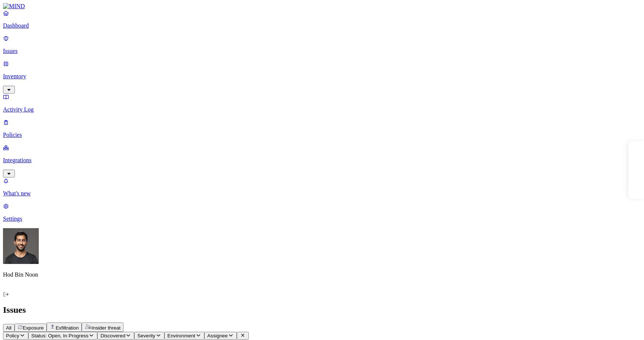 The image size is (644, 340). Describe the element at coordinates (14, 7) in the screenshot. I see `img: MIND` at that location.